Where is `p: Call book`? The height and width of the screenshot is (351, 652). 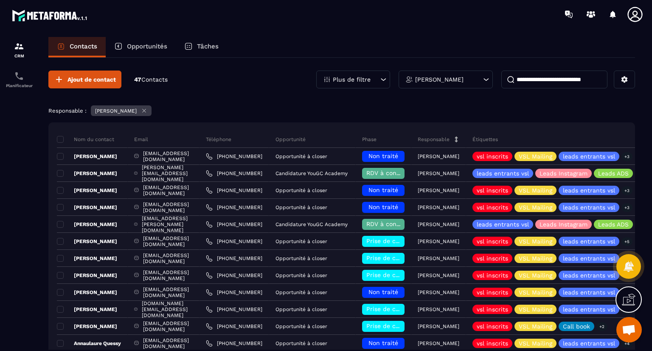 p: Call book is located at coordinates (576, 326).